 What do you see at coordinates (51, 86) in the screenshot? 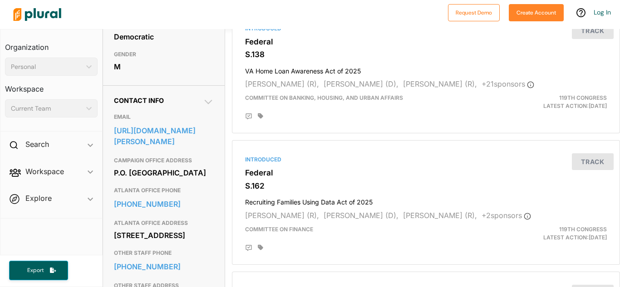
I see `h3: Workspace` at bounding box center [51, 86].